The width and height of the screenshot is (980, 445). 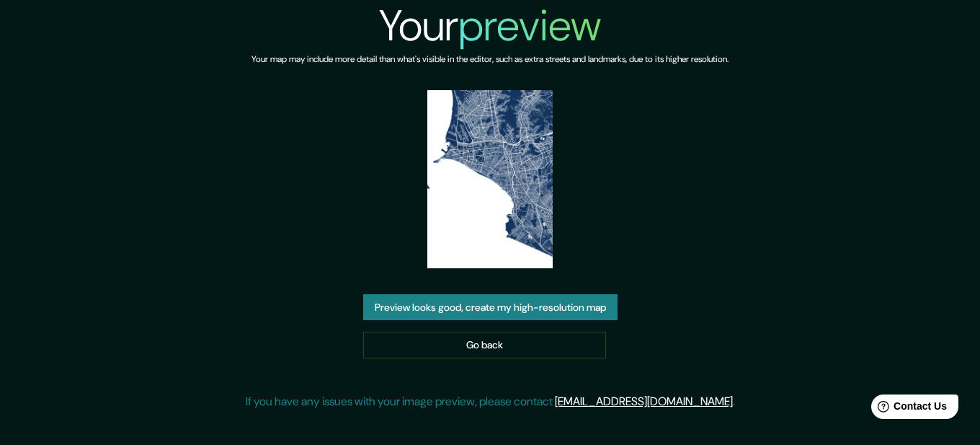 I want to click on p: If you have any issues with your image preview, please contact ., so click(x=490, y=402).